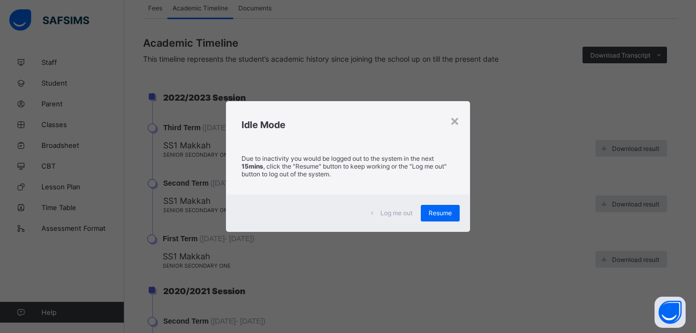  What do you see at coordinates (396, 212) in the screenshot?
I see `span: Log me out` at bounding box center [396, 212].